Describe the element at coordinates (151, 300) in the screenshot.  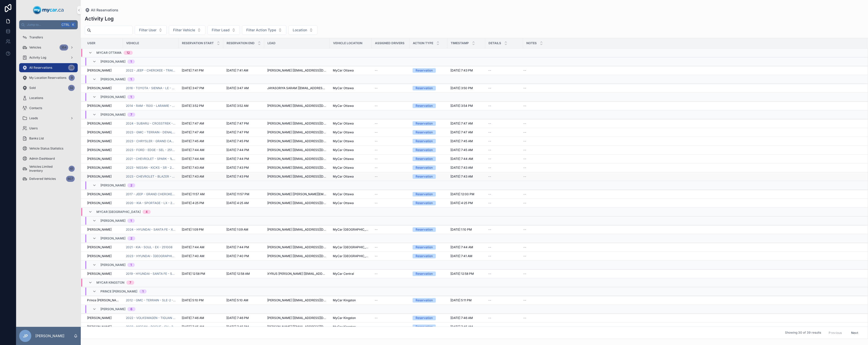
I see `a: 2012 - GMC - TERRAIN - SLE-2 - 250466A` at that location.